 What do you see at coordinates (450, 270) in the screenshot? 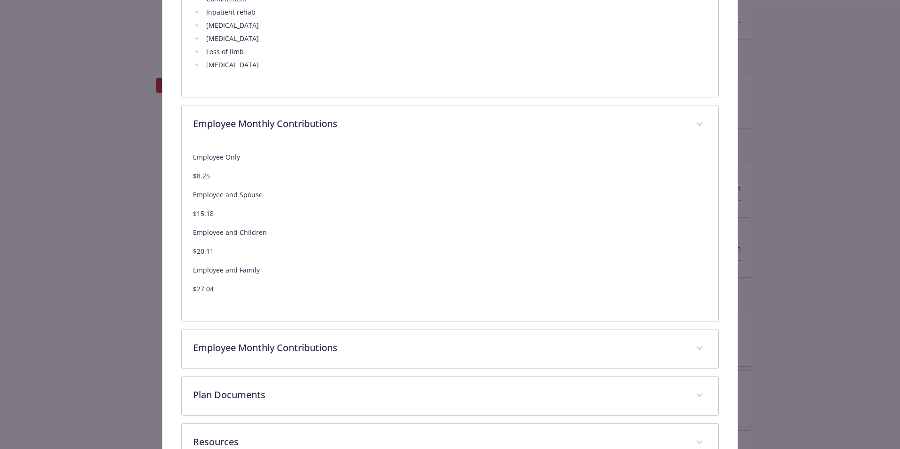
I see `p: Employee and Family` at bounding box center [450, 270].